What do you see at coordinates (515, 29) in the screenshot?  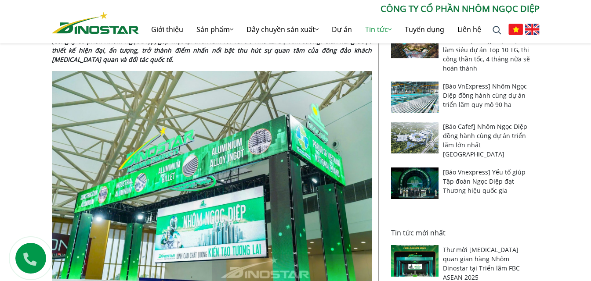 I see `img: Tiếng Việt` at bounding box center [515, 29].